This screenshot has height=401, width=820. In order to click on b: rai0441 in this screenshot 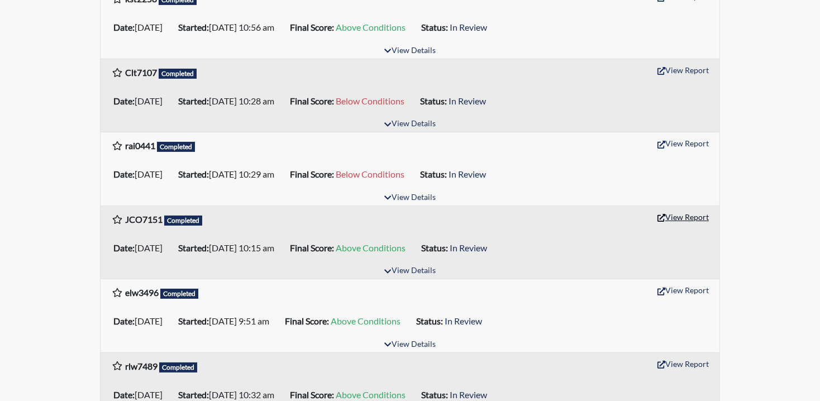, I will do `click(140, 145)`.